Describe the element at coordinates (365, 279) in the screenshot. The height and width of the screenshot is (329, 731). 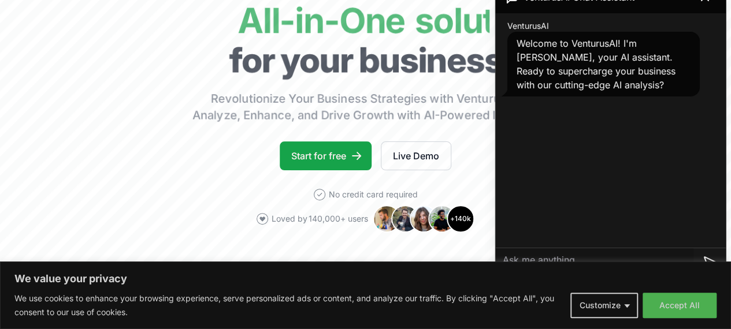
I see `p: We value your privacy` at that location.